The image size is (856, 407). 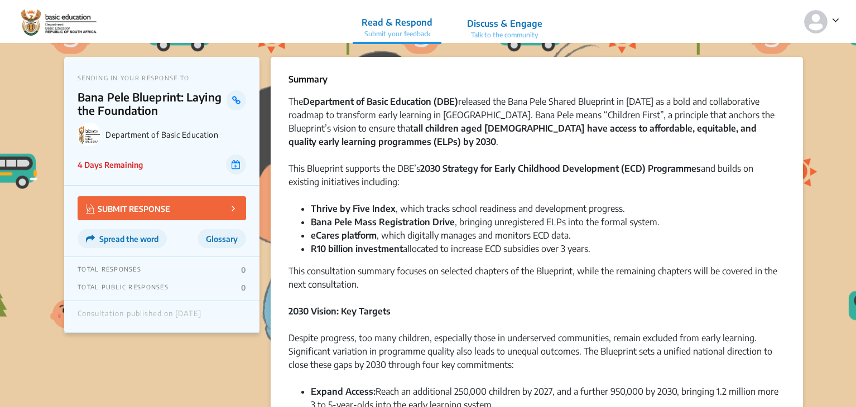 I want to click on div: Despite progress, too many children, especially those in underserved communities, remain excluded..., so click(x=537, y=358).